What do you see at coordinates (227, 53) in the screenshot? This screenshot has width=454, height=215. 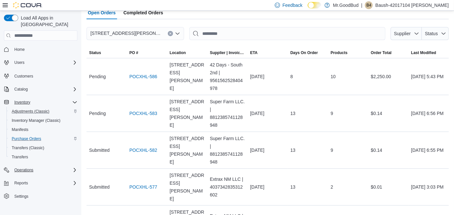 I see `button: Supplier | Invoice Number` at bounding box center [227, 53].